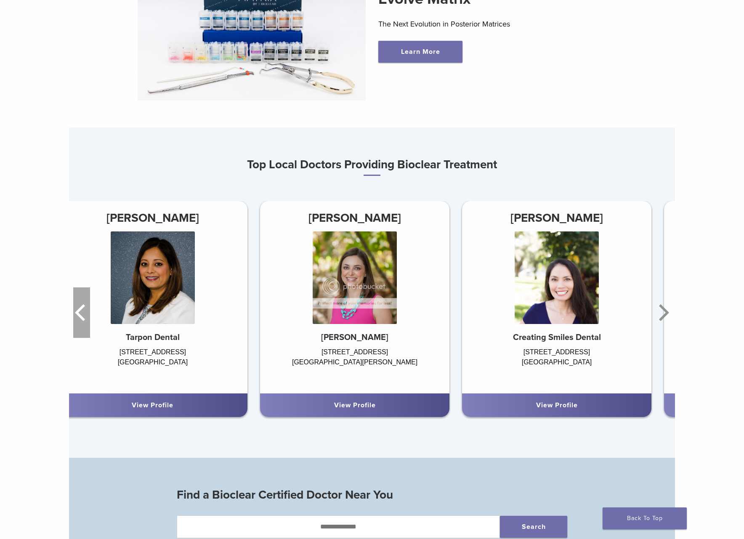  What do you see at coordinates (557, 278) in the screenshot?
I see `img: Dr. Cindy Brayer` at bounding box center [557, 278].